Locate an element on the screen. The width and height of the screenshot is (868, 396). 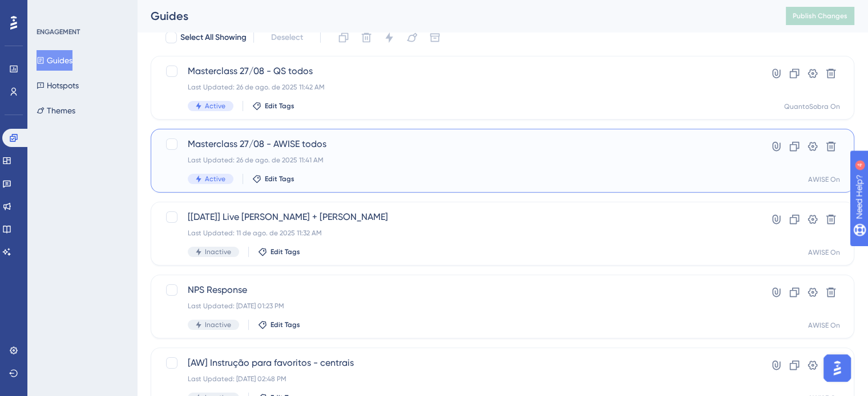
div: 4 is located at coordinates (81, 10).